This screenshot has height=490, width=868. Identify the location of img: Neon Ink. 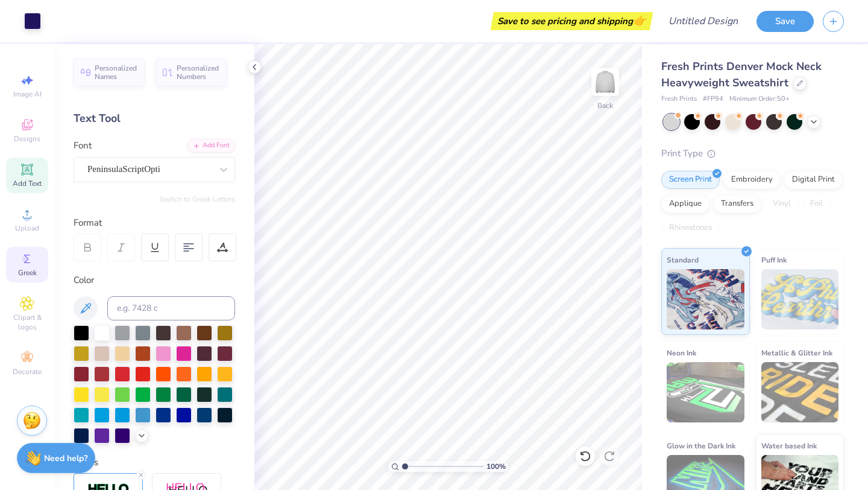
(705, 392).